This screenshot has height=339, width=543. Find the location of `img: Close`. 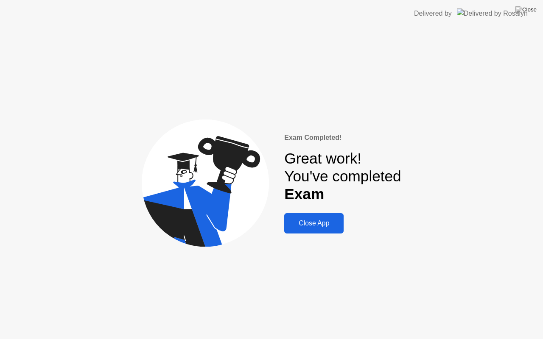

img: Close is located at coordinates (526, 10).